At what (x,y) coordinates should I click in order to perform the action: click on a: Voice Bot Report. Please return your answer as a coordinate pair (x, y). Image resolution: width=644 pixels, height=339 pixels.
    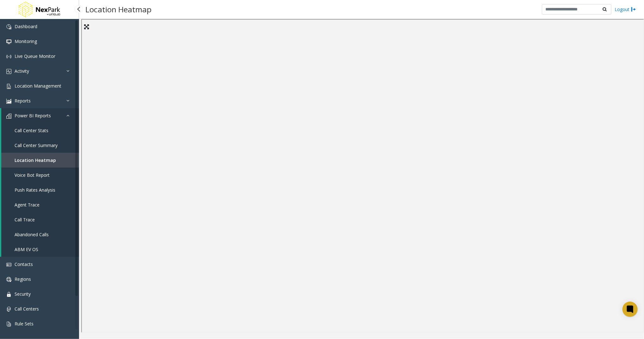
    Looking at the image, I should click on (40, 175).